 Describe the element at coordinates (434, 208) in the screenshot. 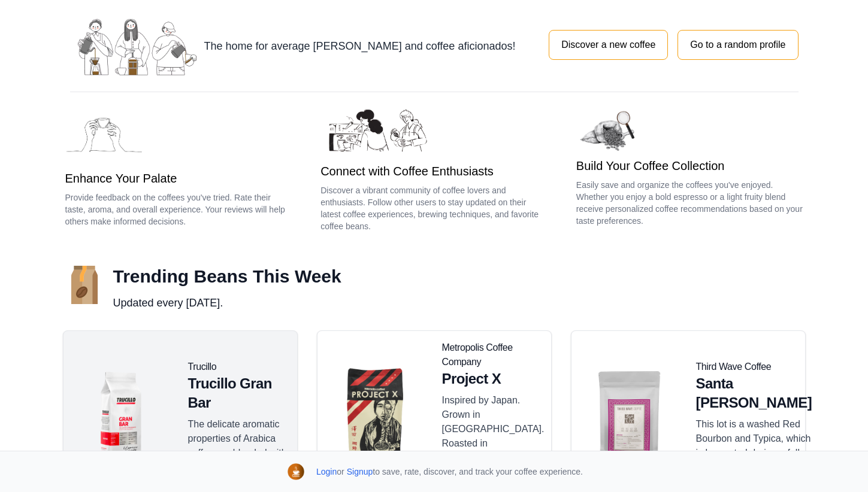

I see `p: Discover a vibrant community of coffee lovers and enthusiasts. Follow other users to stay updated...` at that location.